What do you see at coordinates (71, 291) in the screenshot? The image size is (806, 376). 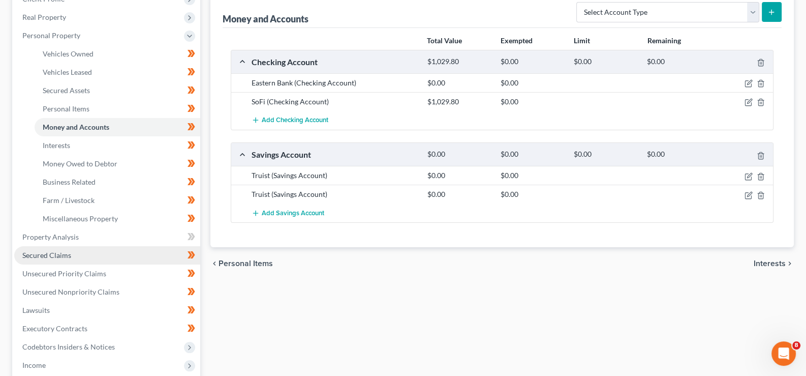 I see `span: Unsecured Nonpriority Claims` at bounding box center [71, 291].